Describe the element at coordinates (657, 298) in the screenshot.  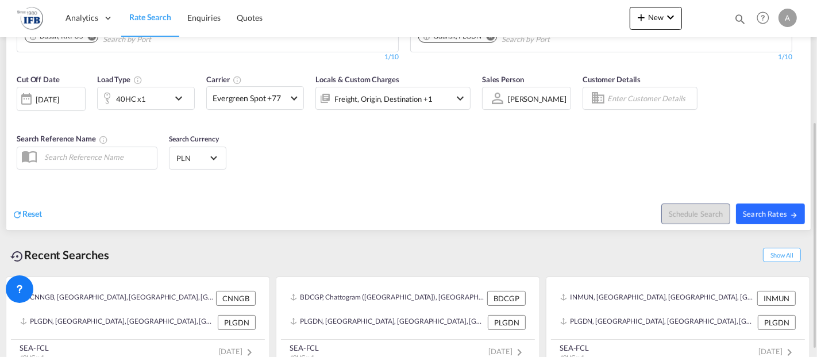
I see `div: INMUN, Mundra, India, Indian Subcontinent, Asia Pacific` at that location.